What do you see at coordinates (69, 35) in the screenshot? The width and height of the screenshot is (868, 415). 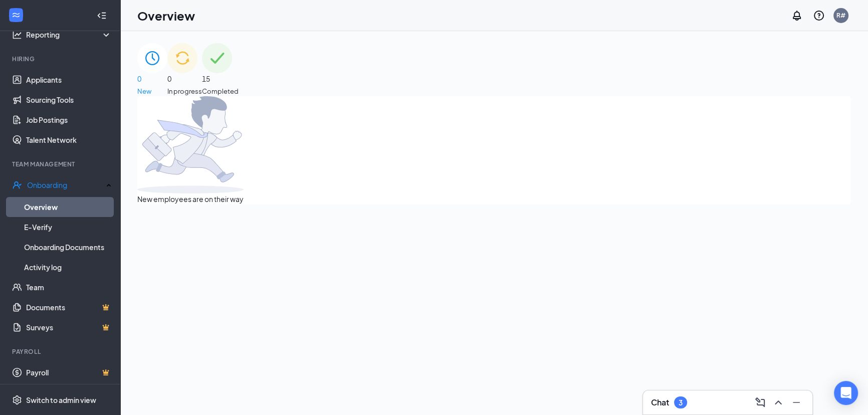 I see `div: Reporting` at bounding box center [69, 35].